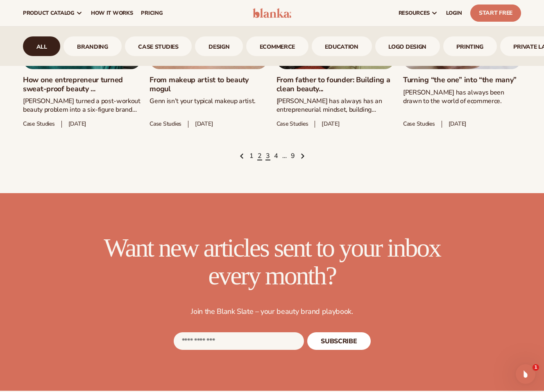 The height and width of the screenshot is (392, 544). Describe the element at coordinates (414, 13) in the screenshot. I see `span: resources` at that location.